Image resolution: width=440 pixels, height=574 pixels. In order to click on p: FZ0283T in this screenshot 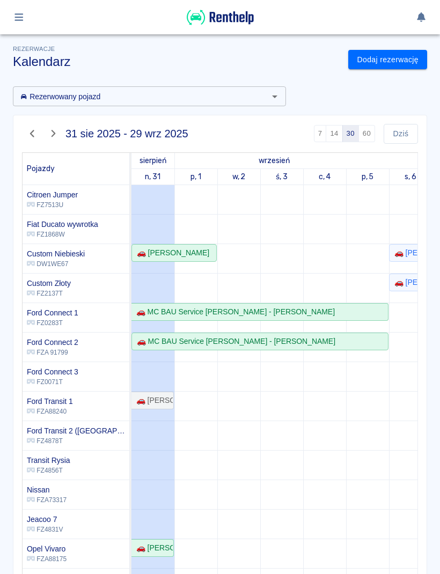, I will do `click(53, 323)`.